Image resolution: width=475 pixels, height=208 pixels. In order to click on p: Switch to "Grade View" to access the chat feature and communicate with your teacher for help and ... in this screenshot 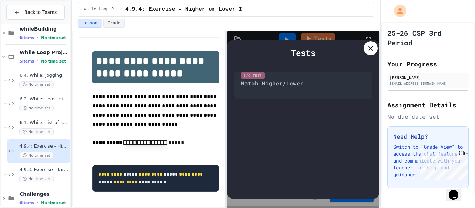, I will do `click(428, 161)`.